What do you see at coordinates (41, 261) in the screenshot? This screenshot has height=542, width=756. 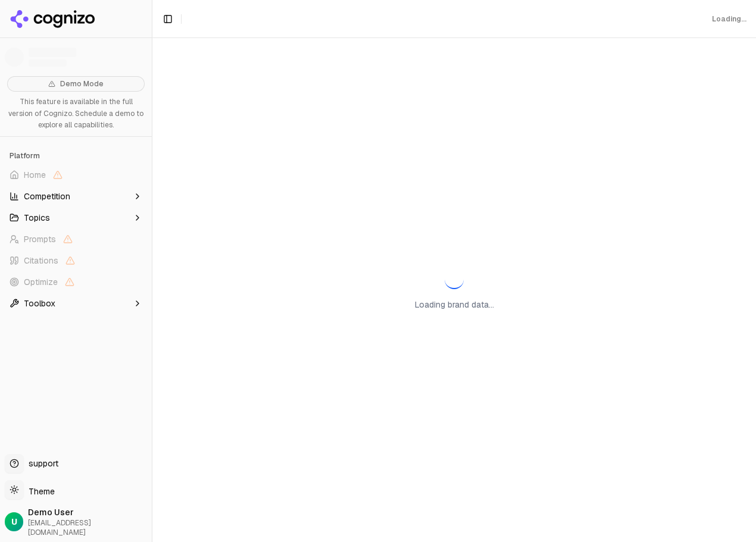 I see `span: Citations` at bounding box center [41, 261].